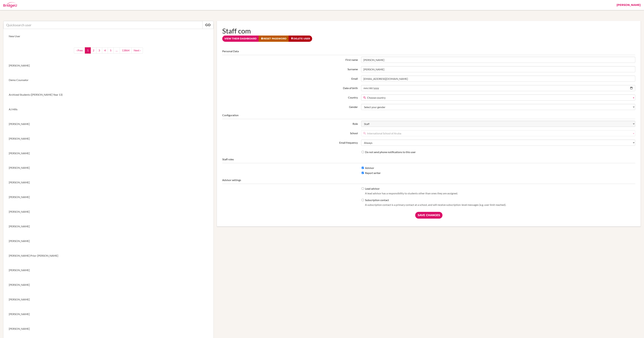 This screenshot has height=338, width=644. What do you see at coordinates (290, 142) in the screenshot?
I see `label: Email frequency` at bounding box center [290, 142].